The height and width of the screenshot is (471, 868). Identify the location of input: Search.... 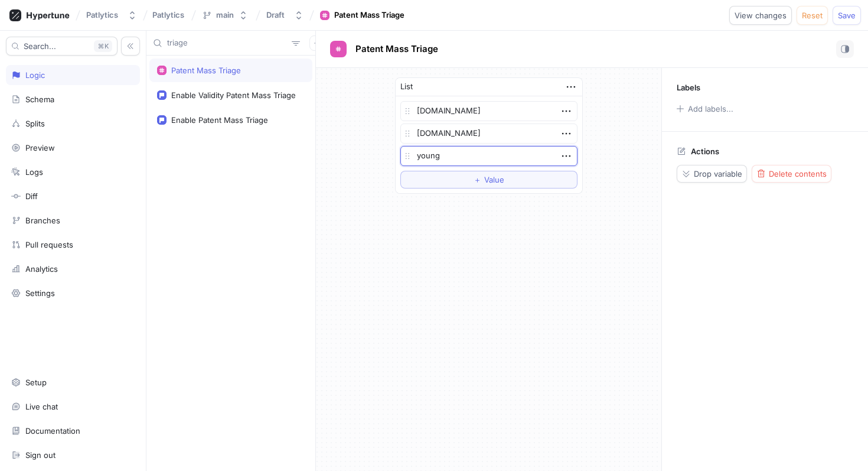
(227, 43).